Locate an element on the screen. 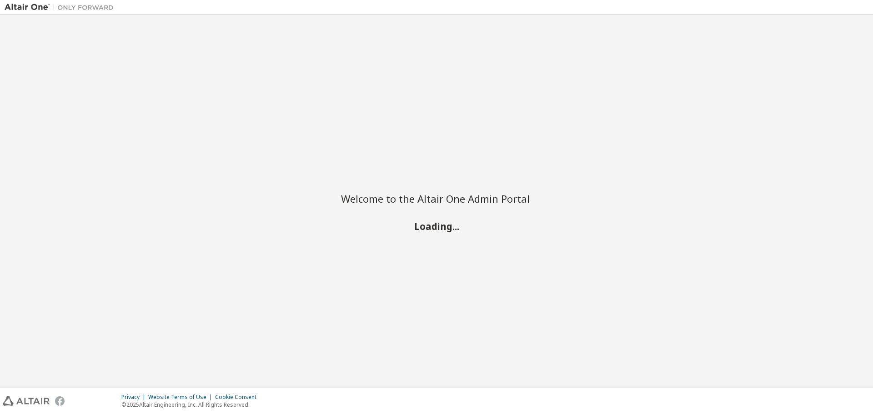 The width and height of the screenshot is (873, 414). img: facebook.svg is located at coordinates (60, 401).